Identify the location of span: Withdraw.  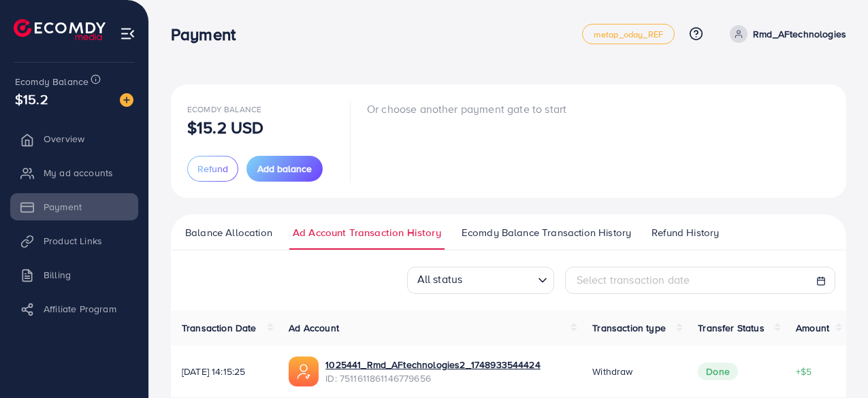
(612, 372).